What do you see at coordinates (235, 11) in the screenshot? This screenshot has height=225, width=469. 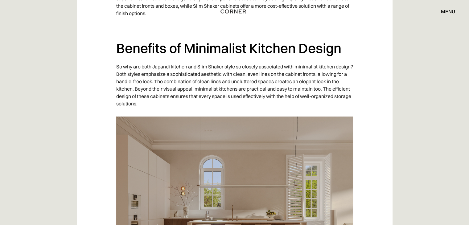 I see `a: home` at bounding box center [235, 11].